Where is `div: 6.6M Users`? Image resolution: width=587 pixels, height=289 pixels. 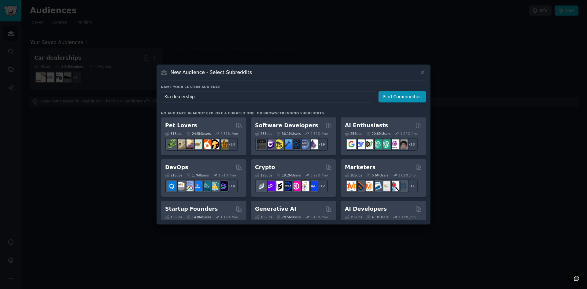
div: 6.6M Users is located at coordinates (377, 175).